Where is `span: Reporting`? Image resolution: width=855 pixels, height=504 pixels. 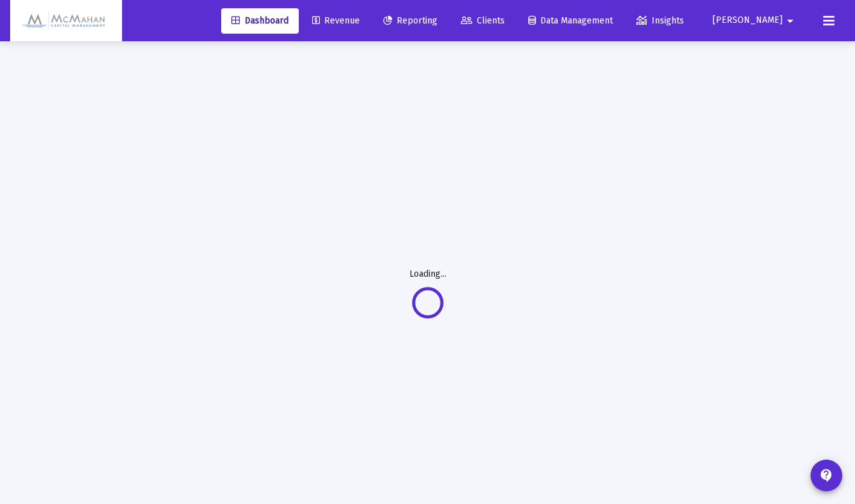 span: Reporting is located at coordinates (410, 21).